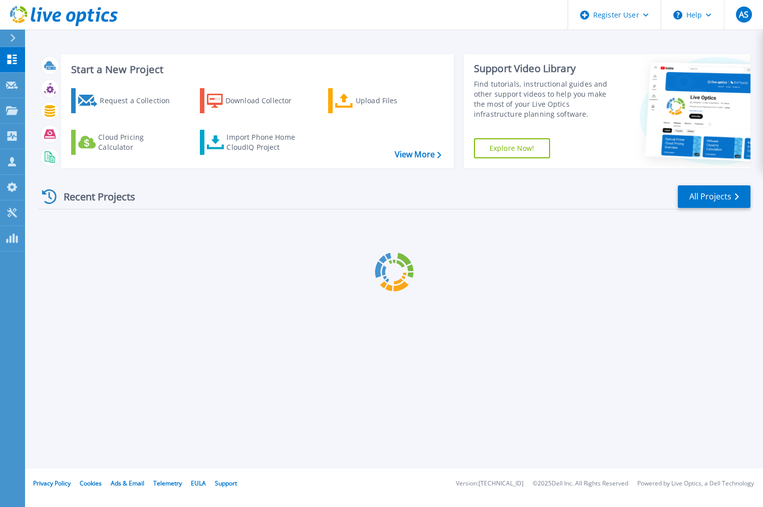  I want to click on a: Telemetry, so click(167, 483).